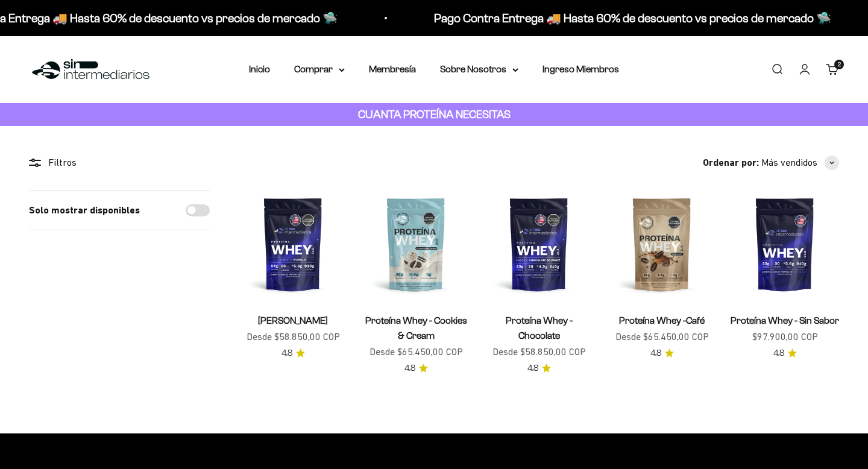 Image resolution: width=868 pixels, height=469 pixels. What do you see at coordinates (434, 114) in the screenshot?
I see `strong: CUANTA PROTEÍNA NECESITAS` at bounding box center [434, 114].